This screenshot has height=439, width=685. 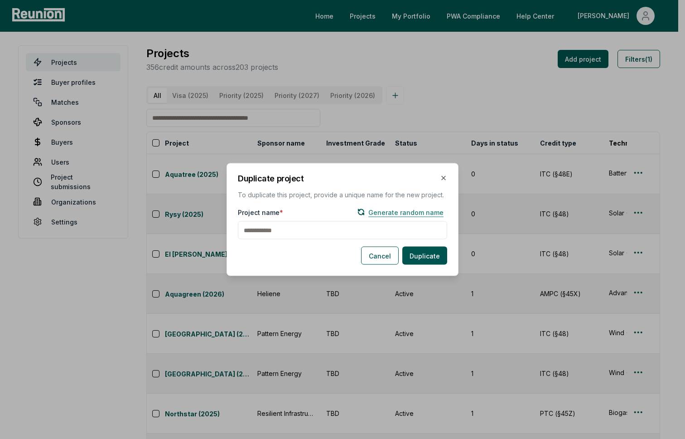 What do you see at coordinates (380, 256) in the screenshot?
I see `button: Cancel` at bounding box center [380, 256].